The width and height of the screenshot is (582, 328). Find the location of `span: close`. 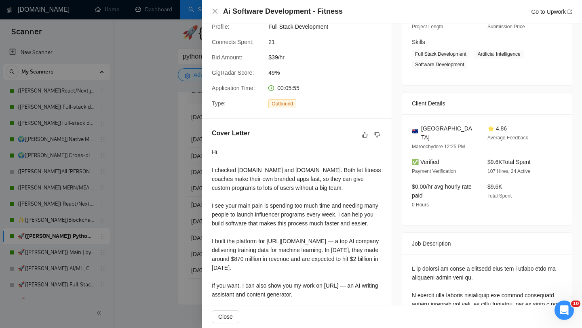

span: close is located at coordinates (215, 11).